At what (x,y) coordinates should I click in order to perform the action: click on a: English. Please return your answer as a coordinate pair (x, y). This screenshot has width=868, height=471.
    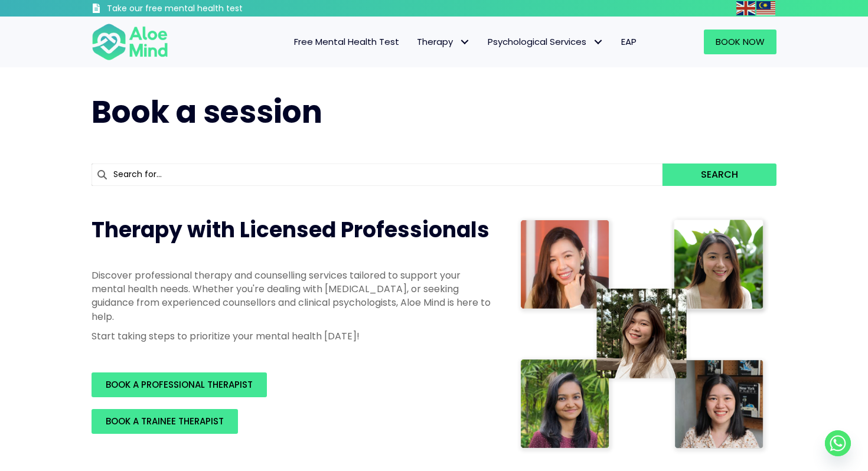
    Looking at the image, I should click on (747, 8).